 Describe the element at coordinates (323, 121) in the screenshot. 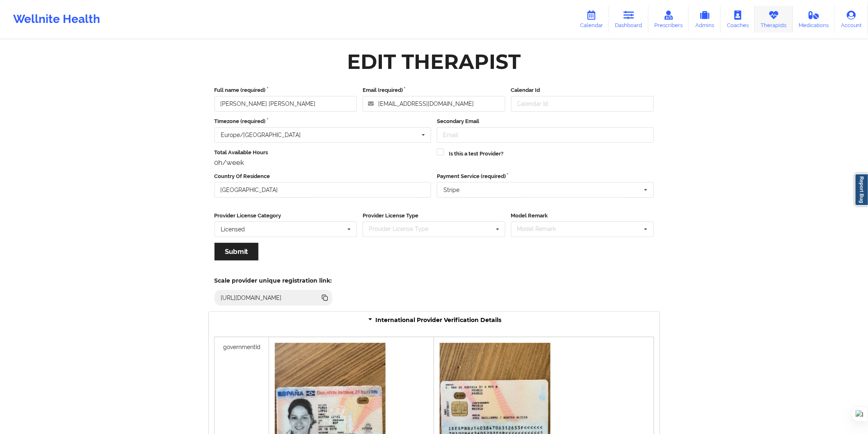

I see `label: Timezone (required)` at that location.